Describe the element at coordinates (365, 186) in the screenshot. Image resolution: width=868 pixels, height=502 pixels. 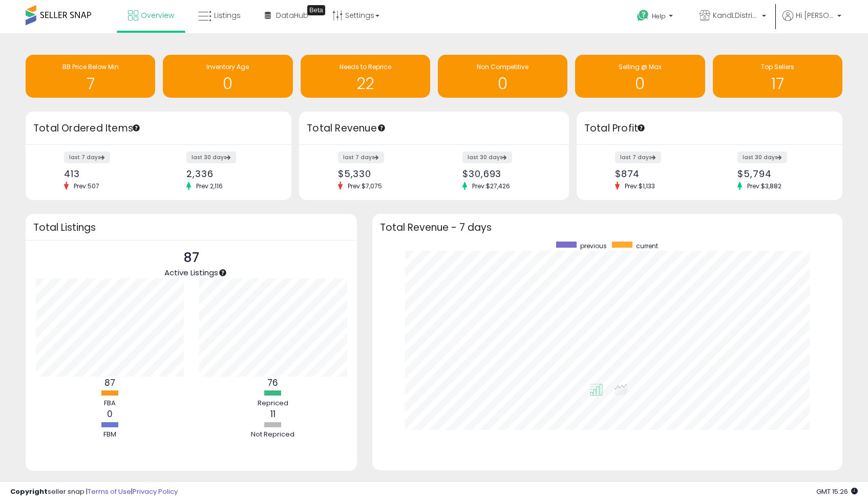
I see `span: Prev: $7,075` at that location.